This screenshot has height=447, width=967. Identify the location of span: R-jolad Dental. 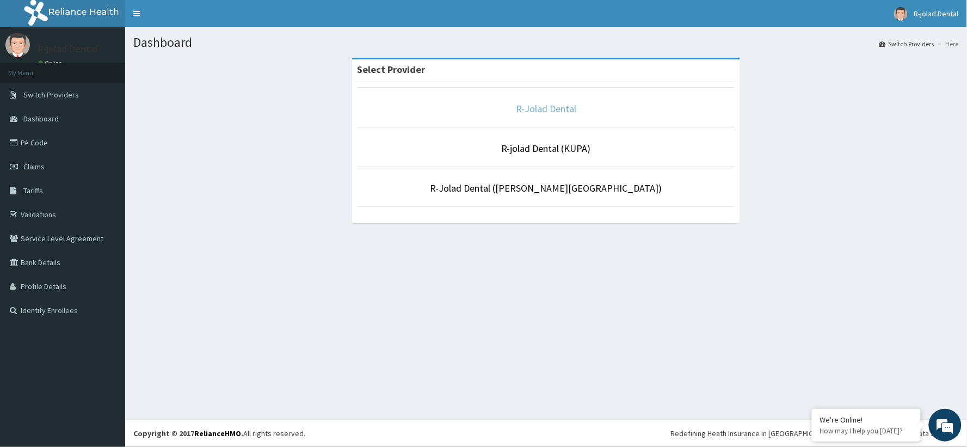
(936, 14).